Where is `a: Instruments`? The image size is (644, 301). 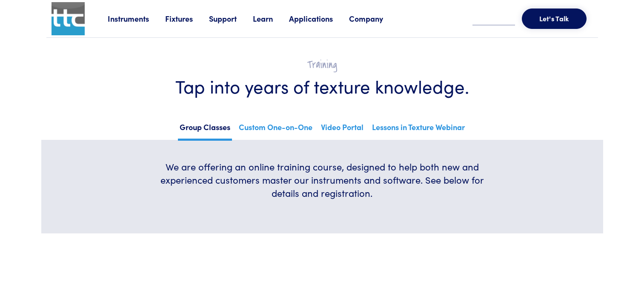
a: Instruments is located at coordinates (136, 18).